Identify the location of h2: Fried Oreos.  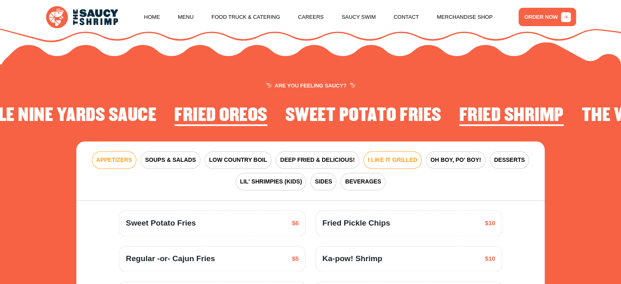
(221, 116).